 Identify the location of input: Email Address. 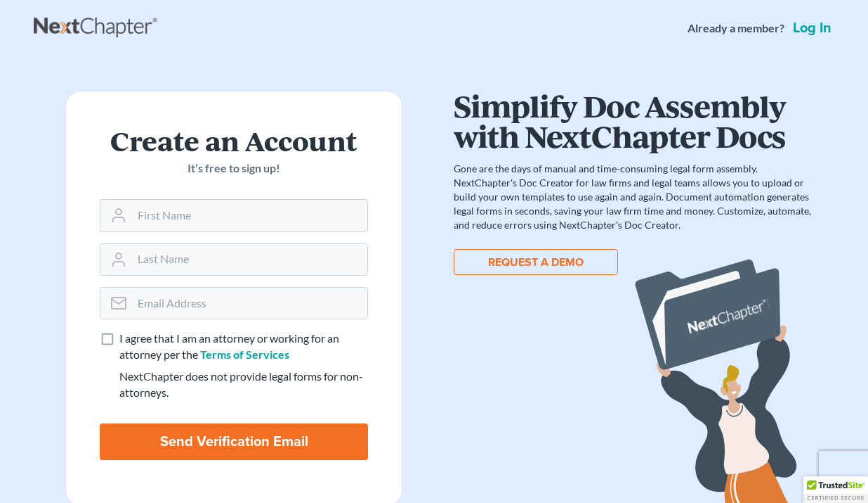
(249, 303).